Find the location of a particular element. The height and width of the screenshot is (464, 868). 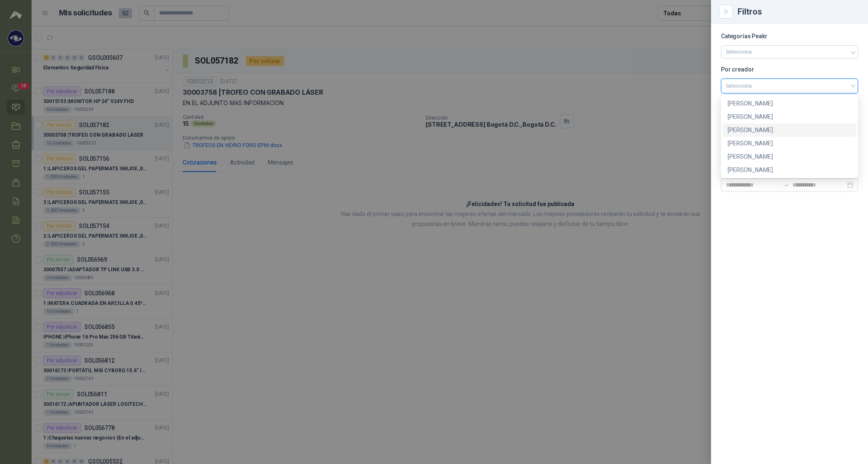

div: Liborio Guarnizo is located at coordinates (790, 130).